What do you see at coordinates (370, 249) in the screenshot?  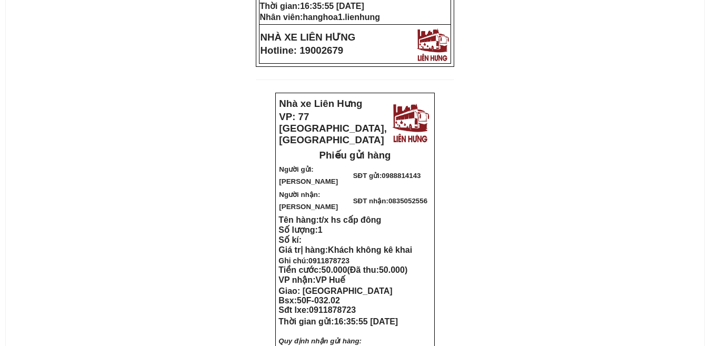 I see `span: Khách không kê khai` at bounding box center [370, 249].